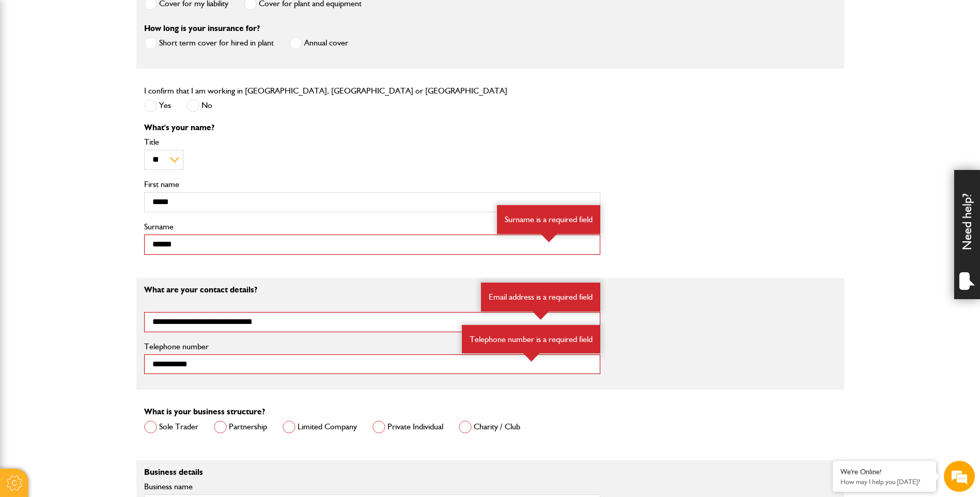 Image resolution: width=980 pixels, height=497 pixels. I want to click on label: First name, so click(372, 184).